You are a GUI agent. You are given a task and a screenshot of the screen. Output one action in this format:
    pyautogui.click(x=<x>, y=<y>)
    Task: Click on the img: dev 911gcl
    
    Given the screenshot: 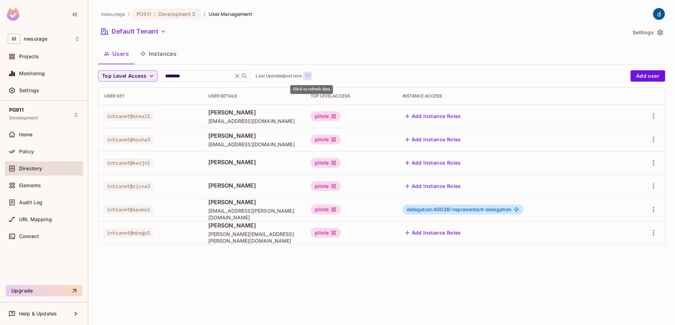 What is the action you would take?
    pyautogui.click(x=659, y=14)
    